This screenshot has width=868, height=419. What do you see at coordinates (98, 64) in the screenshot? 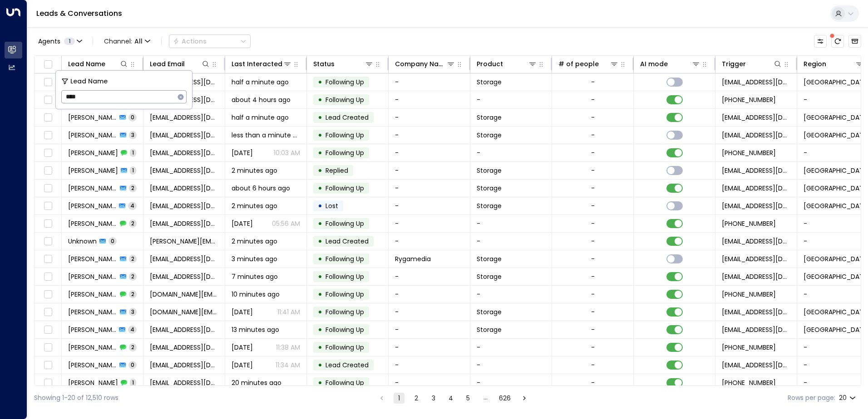
I see `div: Lead Name` at bounding box center [98, 64].